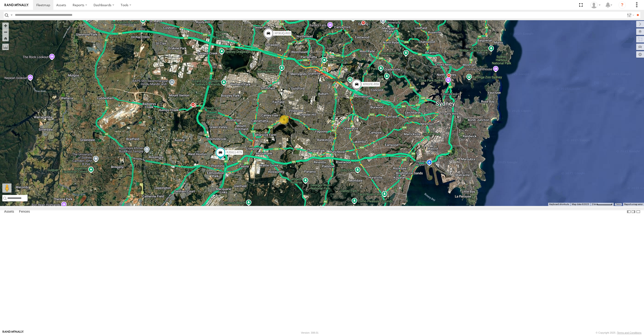  I want to click on div: © Copyright 2025 -, so click(618, 333).